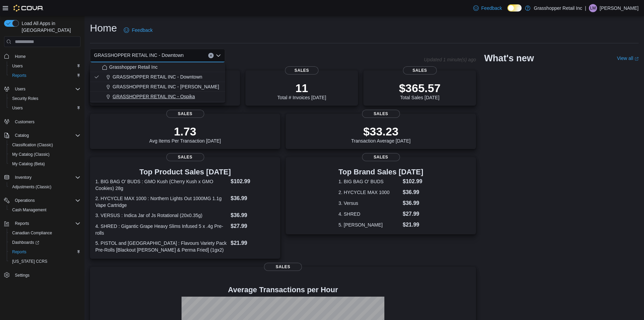 The image size is (644, 320). I want to click on span: GRASSHOPPER RETAIL INC - Ospika, so click(154, 96).